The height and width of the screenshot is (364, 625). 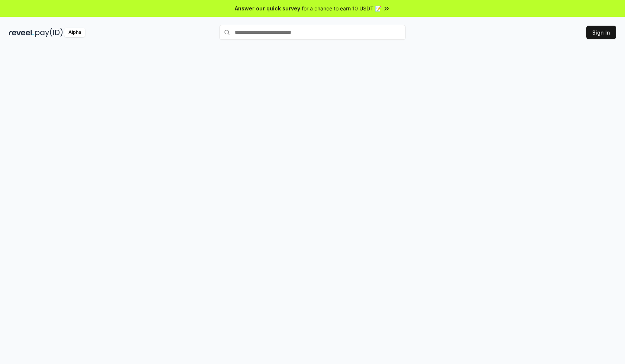 I want to click on span: for a chance to earn 10 USDT 📝, so click(x=342, y=8).